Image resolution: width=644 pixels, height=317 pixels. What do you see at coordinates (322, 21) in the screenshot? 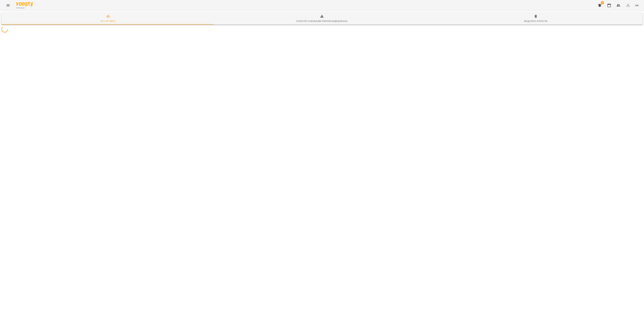
I see `div: Клієнти з низьким рівнем відвідувань` at bounding box center [322, 21].